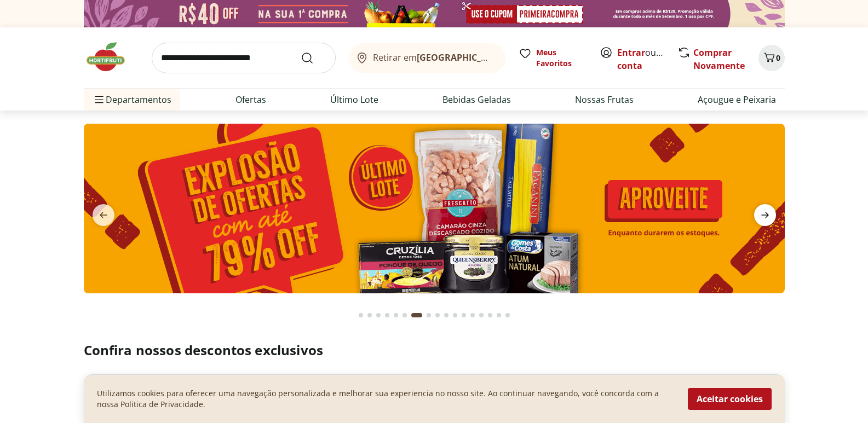 The image size is (868, 423). Describe the element at coordinates (778, 58) in the screenshot. I see `span: 0` at that location.